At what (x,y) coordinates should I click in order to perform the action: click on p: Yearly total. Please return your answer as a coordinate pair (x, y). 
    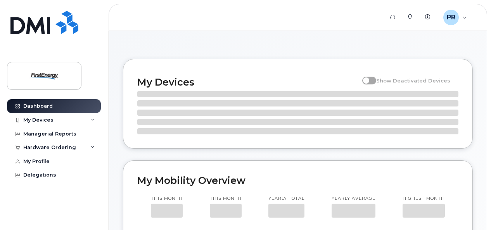
    Looking at the image, I should click on (286, 199).